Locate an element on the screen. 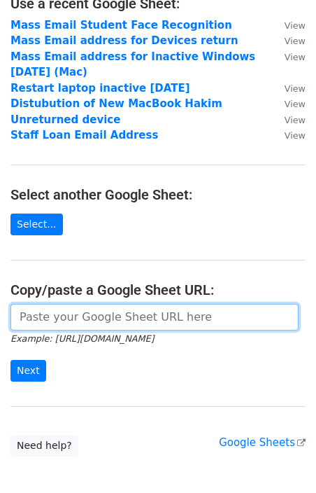 This screenshot has height=493, width=316. strong: Distubution of New MacBook Hakim is located at coordinates (116, 104).